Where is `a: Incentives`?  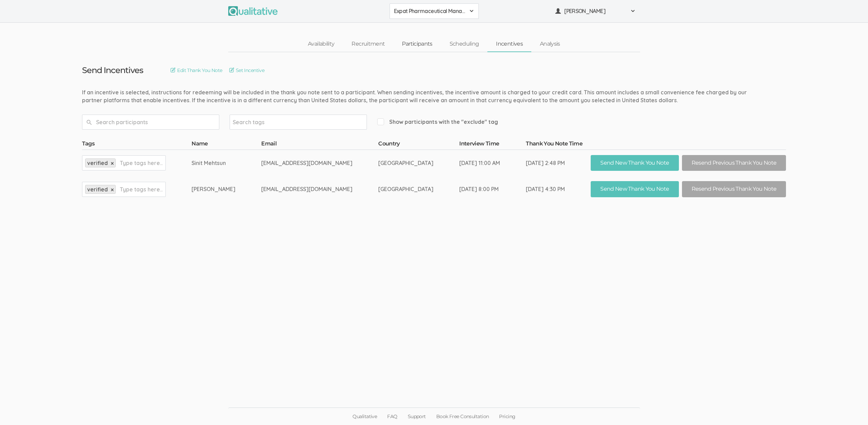 a: Incentives is located at coordinates (509, 43).